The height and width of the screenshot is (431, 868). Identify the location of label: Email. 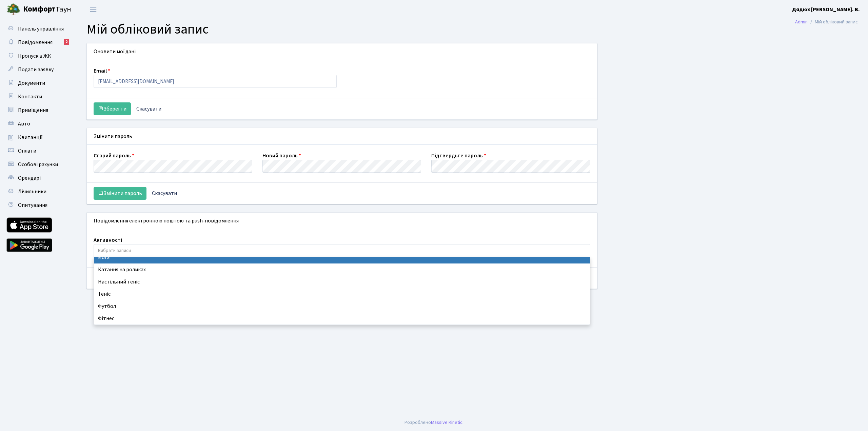
(102, 71).